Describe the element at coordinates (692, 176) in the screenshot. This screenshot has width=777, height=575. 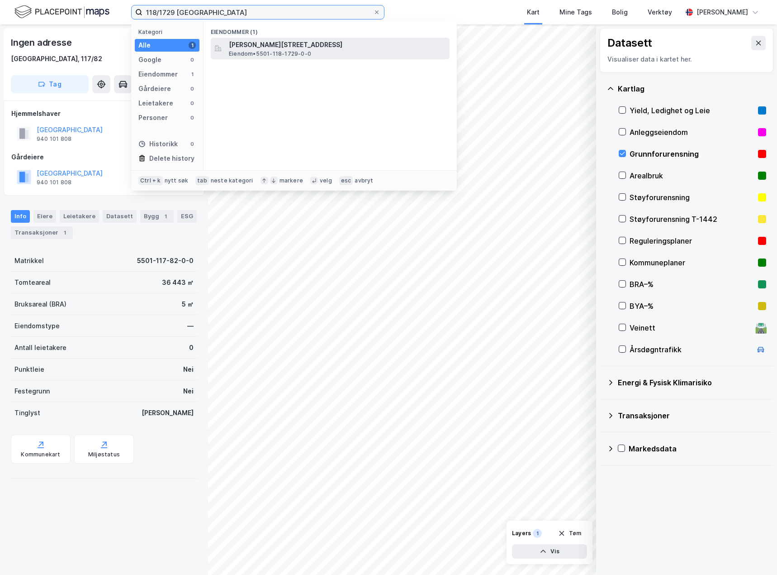
I see `div: Arealbruk` at that location.